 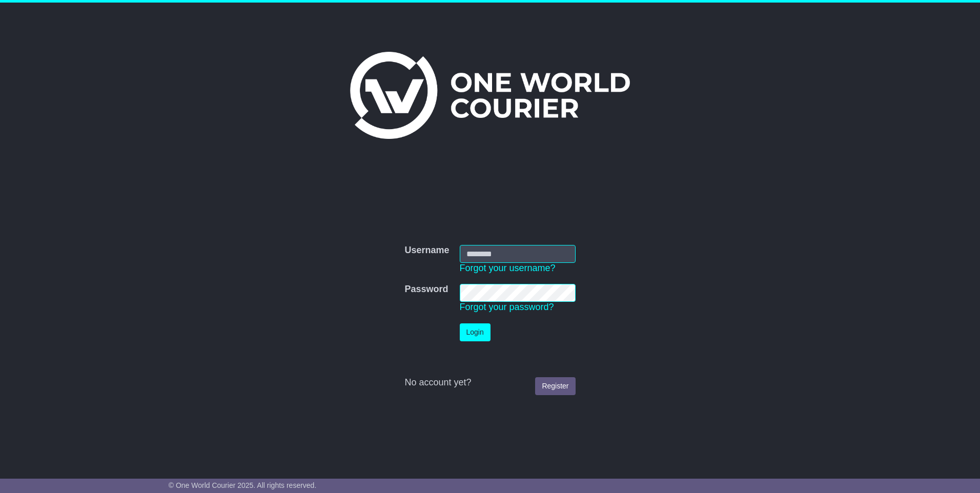 I want to click on a: Register, so click(x=555, y=386).